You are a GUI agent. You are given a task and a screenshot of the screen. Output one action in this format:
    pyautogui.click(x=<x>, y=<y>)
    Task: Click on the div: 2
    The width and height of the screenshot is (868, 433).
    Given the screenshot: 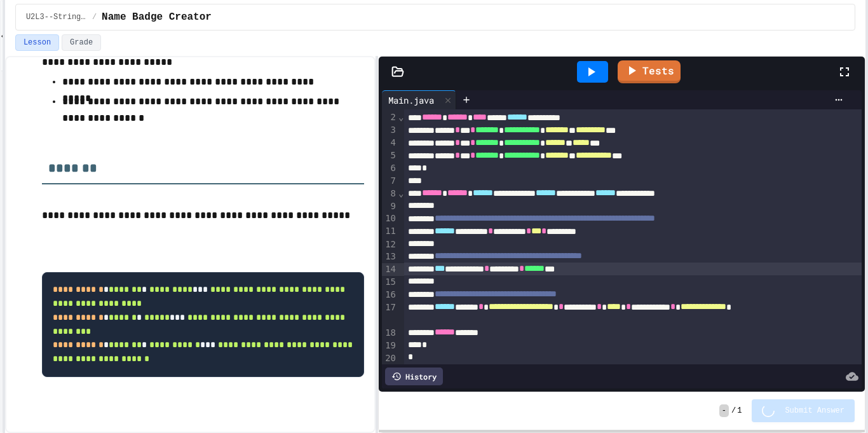 What is the action you would take?
    pyautogui.click(x=390, y=118)
    